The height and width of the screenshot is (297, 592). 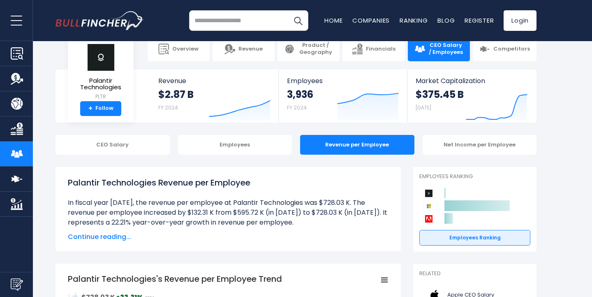 What do you see at coordinates (101, 84) in the screenshot?
I see `span: Palantir Technologies` at bounding box center [101, 84].